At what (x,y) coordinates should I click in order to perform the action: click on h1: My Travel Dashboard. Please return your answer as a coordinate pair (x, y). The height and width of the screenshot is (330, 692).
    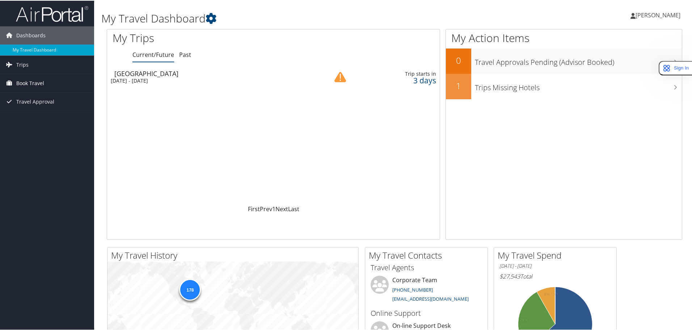
    Looking at the image, I should click on (297, 18).